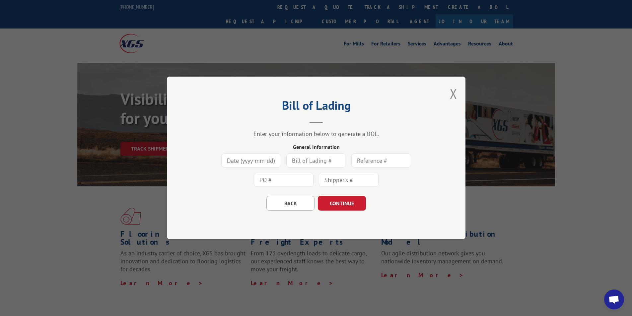 The width and height of the screenshot is (632, 316). Describe the element at coordinates (342, 204) in the screenshot. I see `button: CONTINUE` at that location.